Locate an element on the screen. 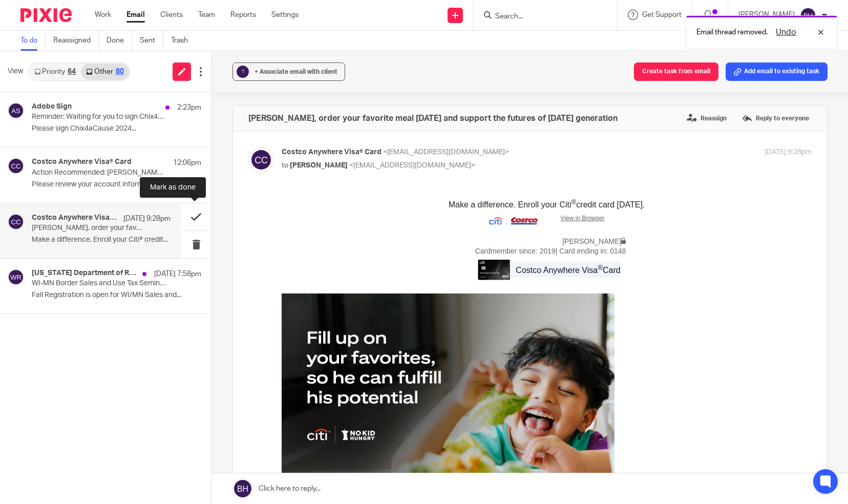 The height and width of the screenshot is (504, 848). a: Team is located at coordinates (207, 15).